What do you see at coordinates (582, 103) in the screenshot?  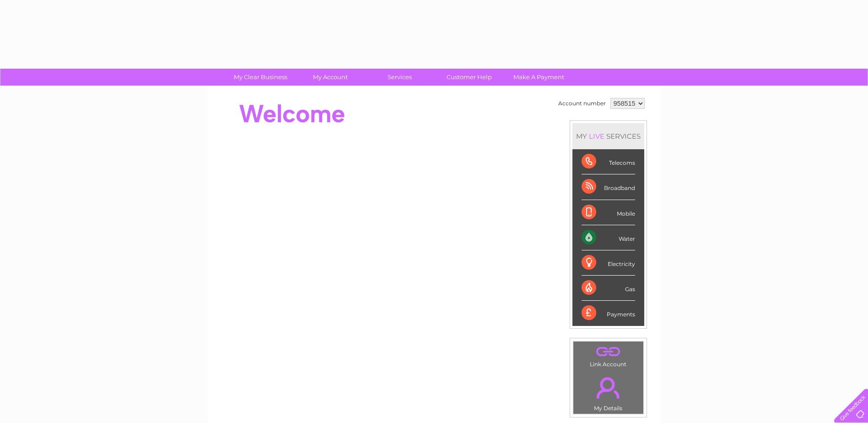 I see `td: Account number` at bounding box center [582, 103].